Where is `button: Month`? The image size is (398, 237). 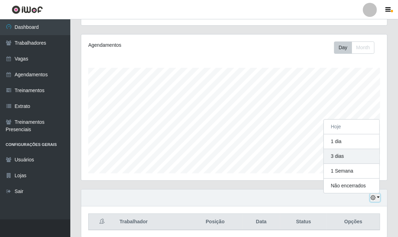 button: Month is located at coordinates (363, 48).